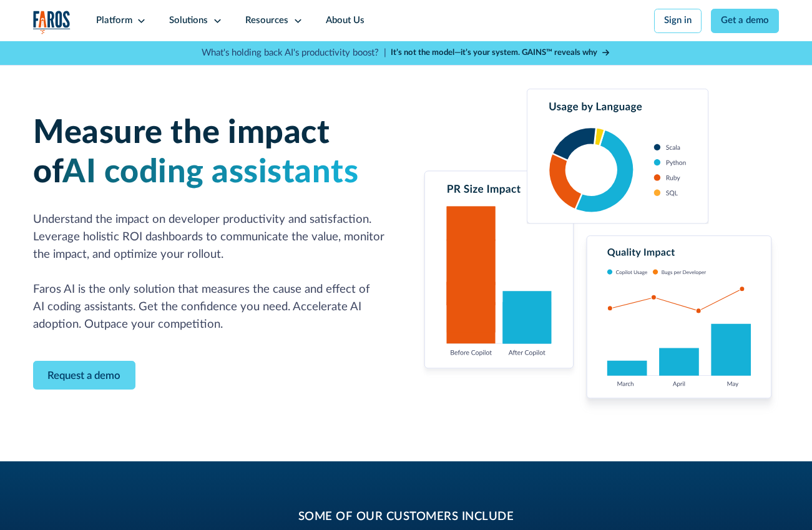  Describe the element at coordinates (84, 375) in the screenshot. I see `a: Contact Modal` at that location.